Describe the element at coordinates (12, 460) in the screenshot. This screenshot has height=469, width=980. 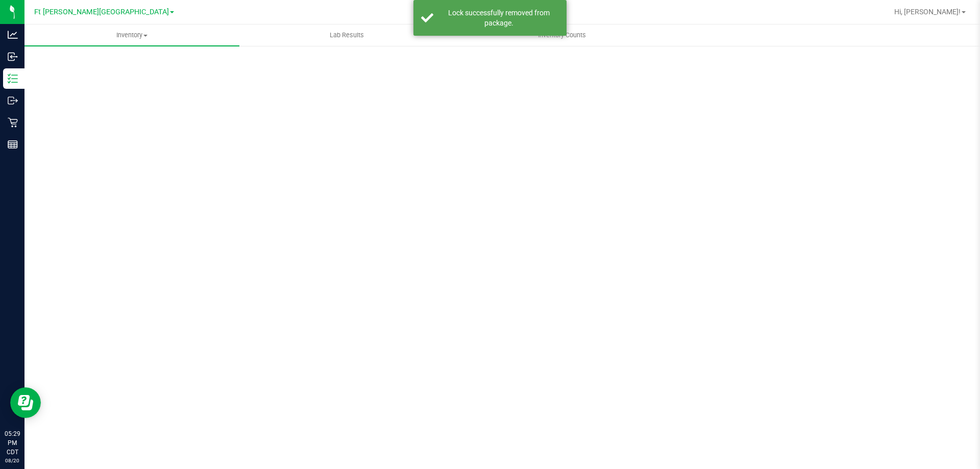
I see `p: 08/20` at that location.